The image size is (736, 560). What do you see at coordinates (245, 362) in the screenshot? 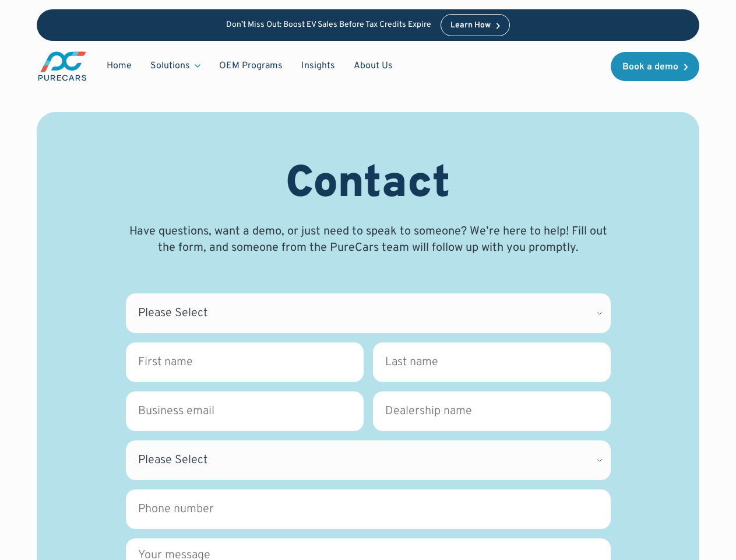
I see `input: First name` at bounding box center [245, 362].